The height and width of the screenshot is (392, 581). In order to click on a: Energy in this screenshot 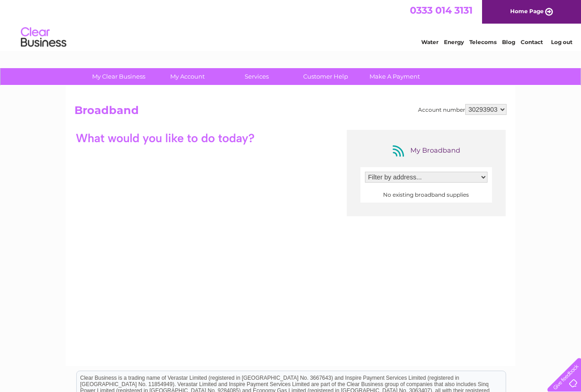, I will do `click(454, 42)`.